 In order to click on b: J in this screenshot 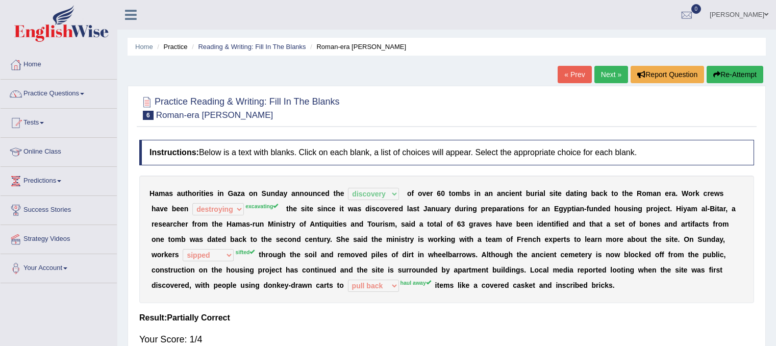, I will do `click(425, 209)`.